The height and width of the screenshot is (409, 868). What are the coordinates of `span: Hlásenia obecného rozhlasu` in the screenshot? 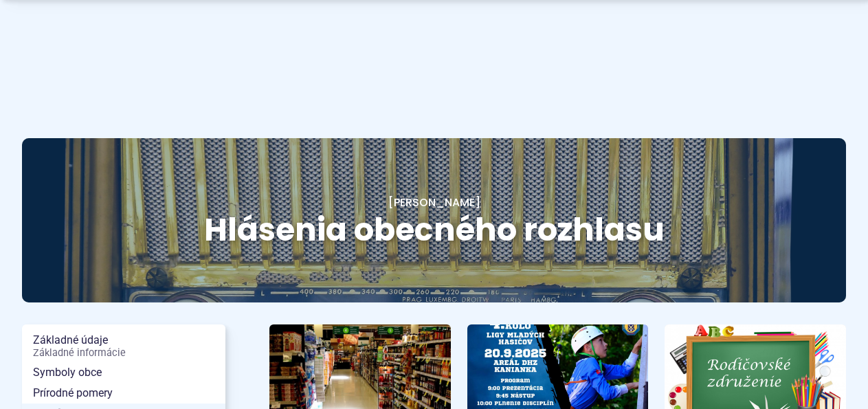 It's located at (434, 230).